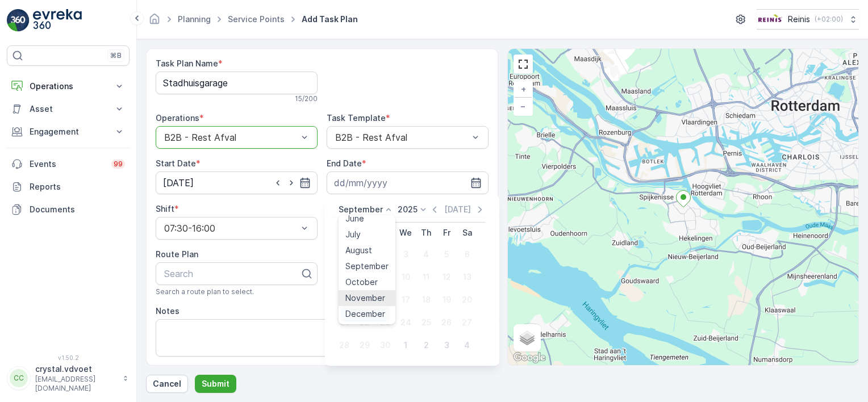 The image size is (868, 402). Describe the element at coordinates (355, 218) in the screenshot. I see `span: June` at that location.